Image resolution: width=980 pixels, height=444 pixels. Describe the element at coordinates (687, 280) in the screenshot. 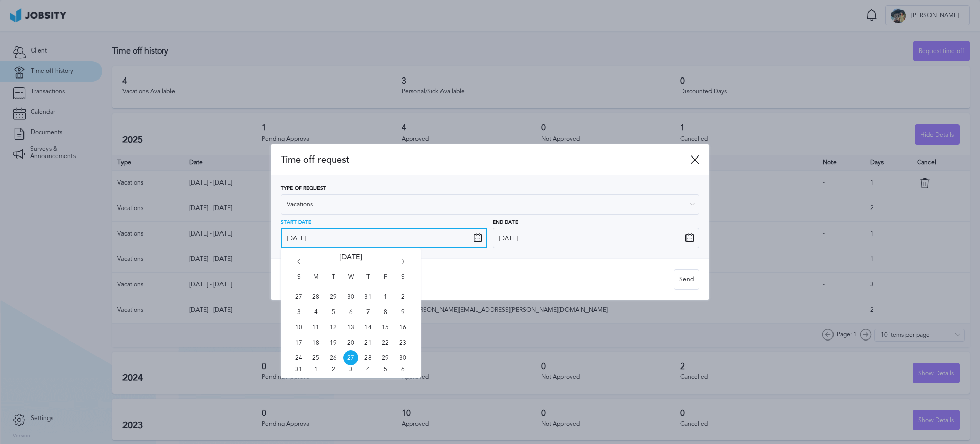

I see `button: Send` at that location.